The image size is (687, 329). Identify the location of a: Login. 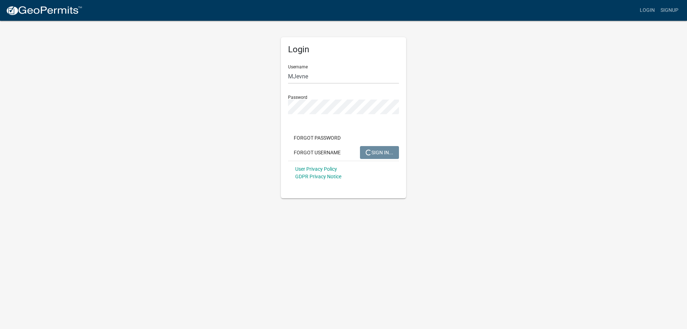
(648, 10).